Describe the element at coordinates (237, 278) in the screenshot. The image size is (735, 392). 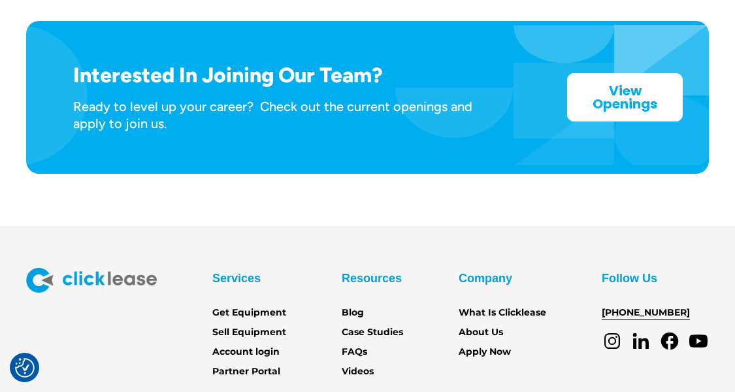
I see `div: Services` at that location.